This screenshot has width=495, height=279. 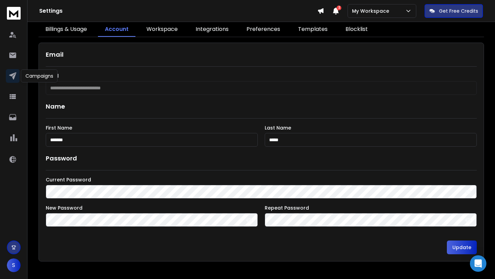 What do you see at coordinates (370, 208) in the screenshot?
I see `label: Repeat Password` at bounding box center [370, 208].